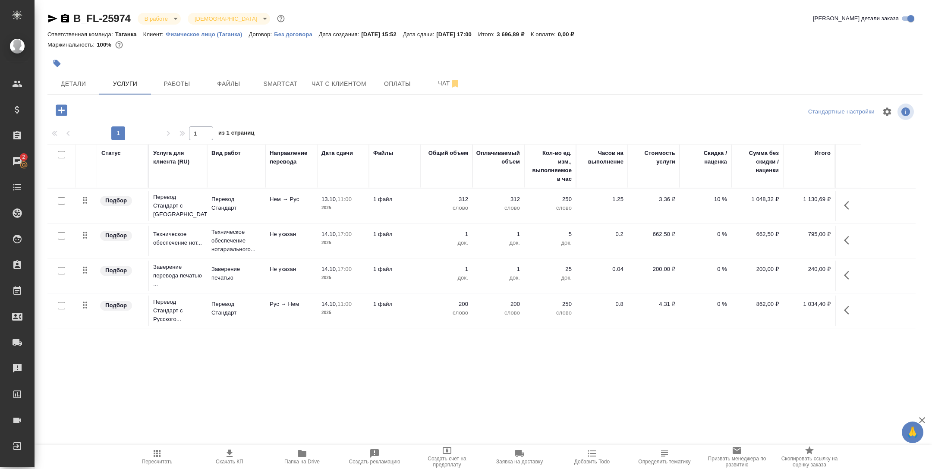 The width and height of the screenshot is (932, 469). Describe the element at coordinates (261, 34) in the screenshot. I see `p: Договор:` at that location.